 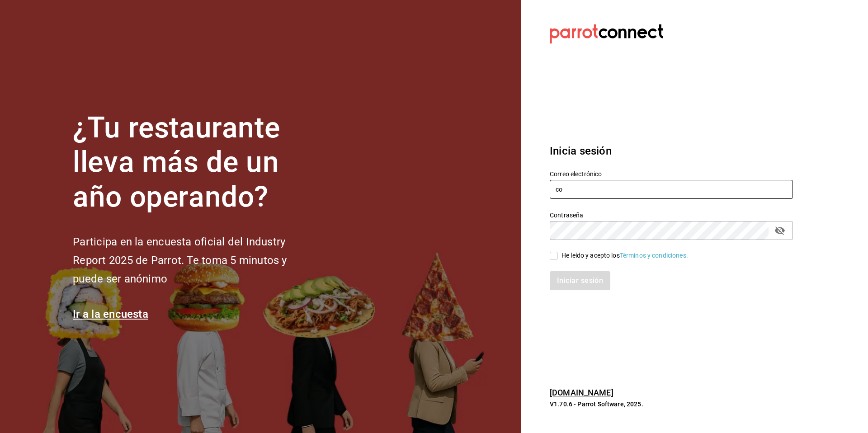 What do you see at coordinates (195, 261) in the screenshot?
I see `h2: Participa en la encuesta oficial del Industry Report 2025 de Parrot. Te toma 5 minutos y puede se...` at bounding box center [195, 261].